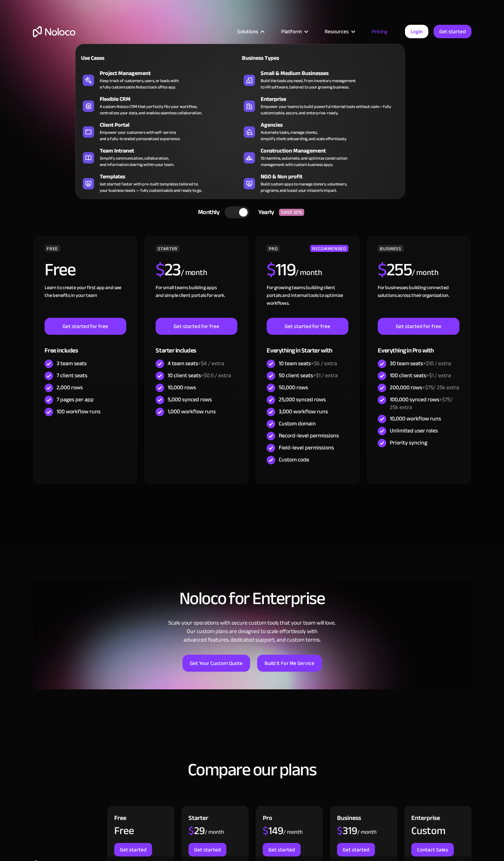  I want to click on div: Field-level permissions, so click(306, 447).